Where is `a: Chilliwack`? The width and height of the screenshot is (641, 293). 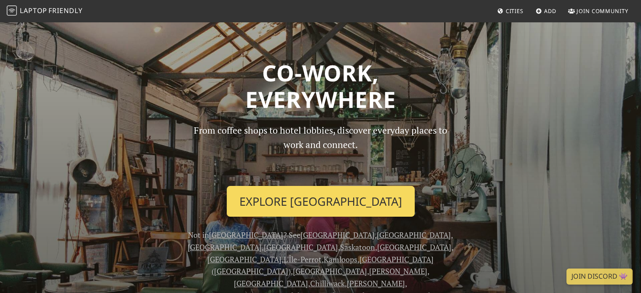 a: Chilliwack is located at coordinates (327, 283).